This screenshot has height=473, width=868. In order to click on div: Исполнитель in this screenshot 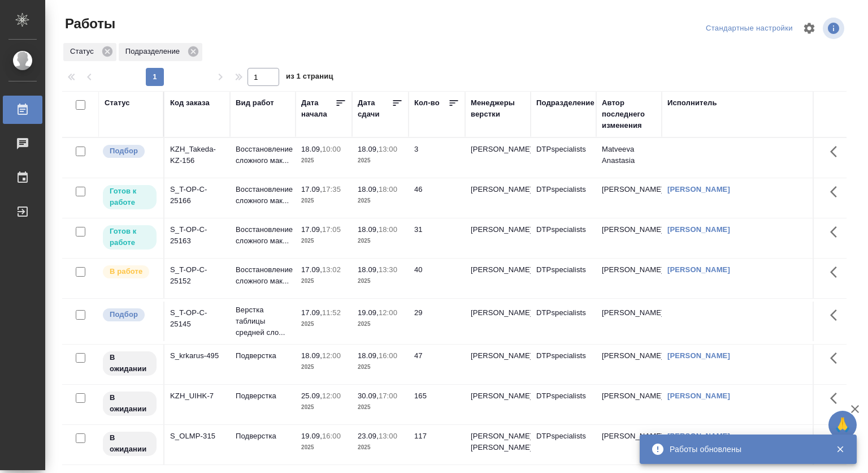, I will do `click(692, 103)`.